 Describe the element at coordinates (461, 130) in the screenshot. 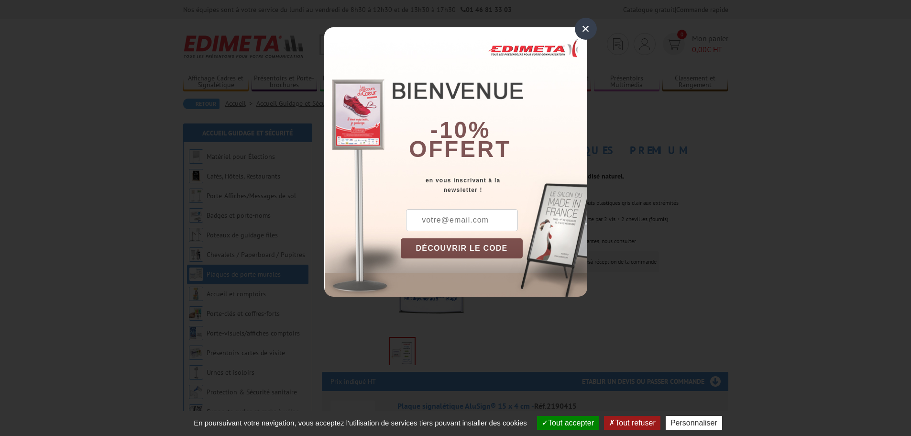

I see `b: -10%` at that location.